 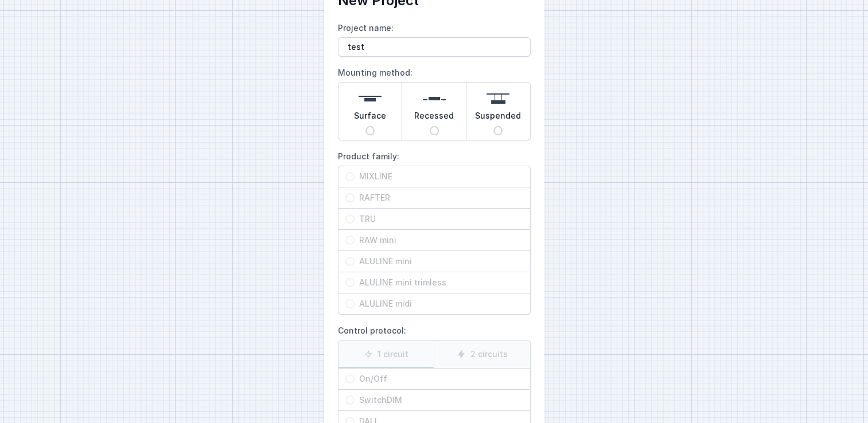 What do you see at coordinates (370, 130) in the screenshot?
I see `input: Surface` at bounding box center [370, 130].